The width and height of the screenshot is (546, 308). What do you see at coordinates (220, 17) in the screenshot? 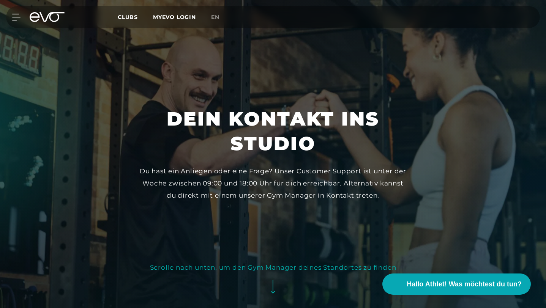
I see `a: en` at bounding box center [220, 17].